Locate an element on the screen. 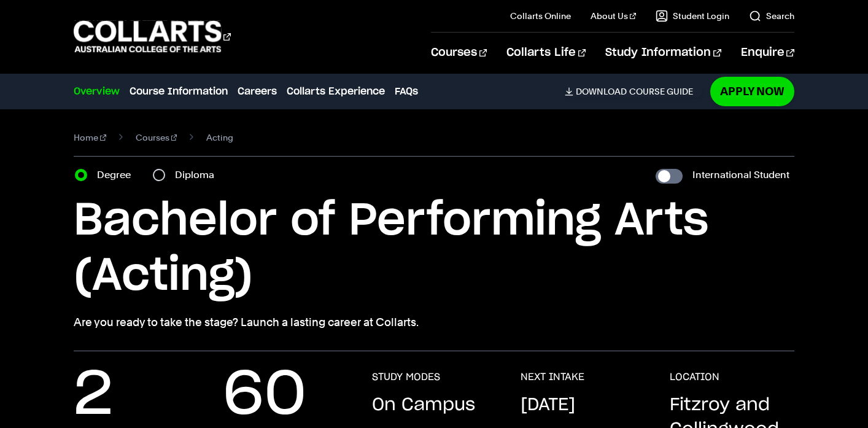 This screenshot has height=428, width=868. p: 60 is located at coordinates (265, 395).